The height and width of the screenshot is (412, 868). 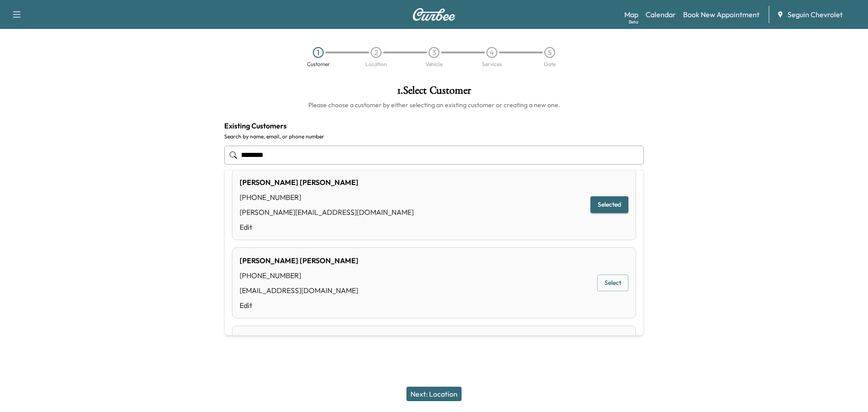 I want to click on h1: 1 . Select Customer, so click(x=434, y=92).